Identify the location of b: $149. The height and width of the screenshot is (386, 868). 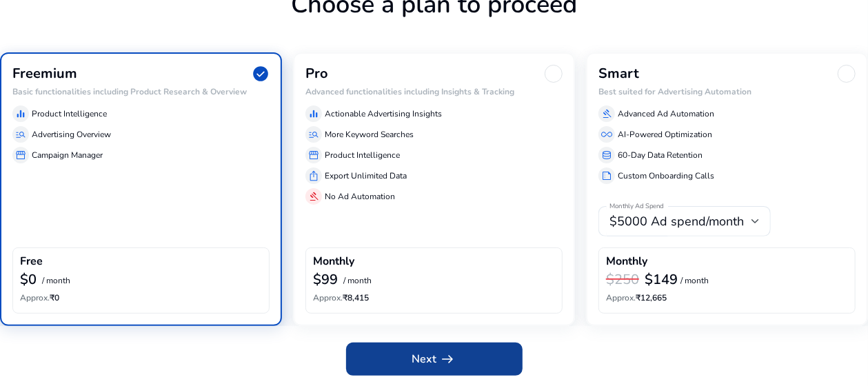
(661, 279).